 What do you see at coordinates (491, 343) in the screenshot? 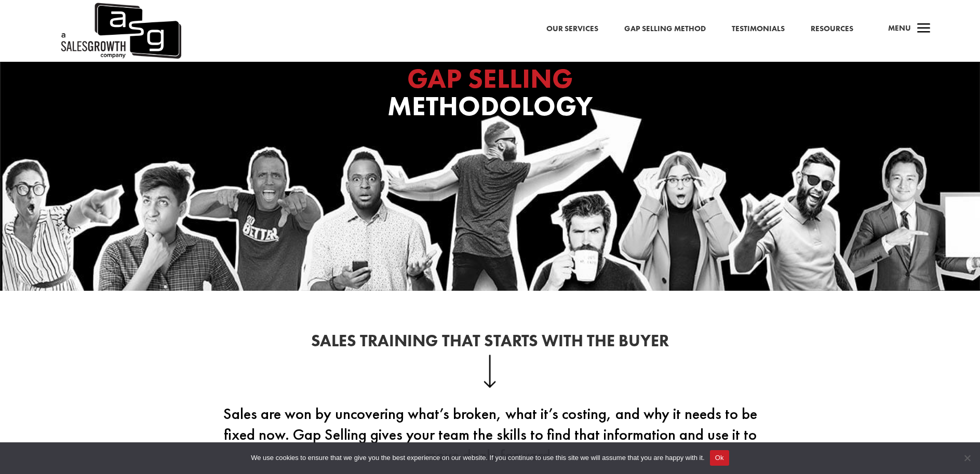
I see `h2: Sales Training That Starts With the Buyer` at bounding box center [491, 343].